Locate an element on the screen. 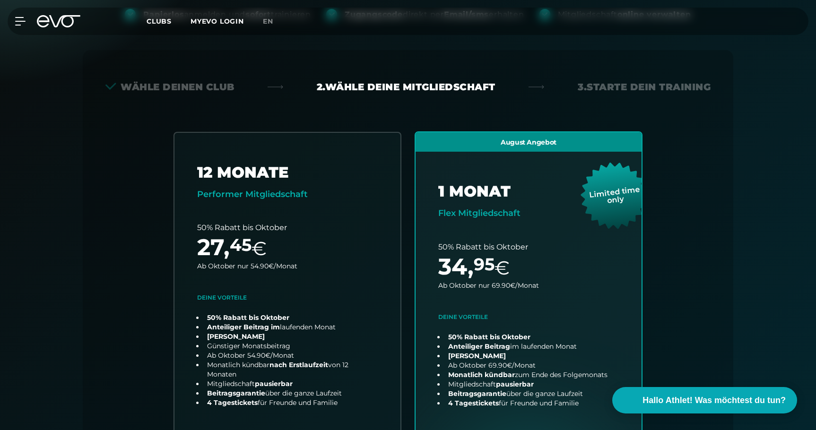 This screenshot has width=816, height=430. a: MYEVO LOGIN is located at coordinates (217, 21).